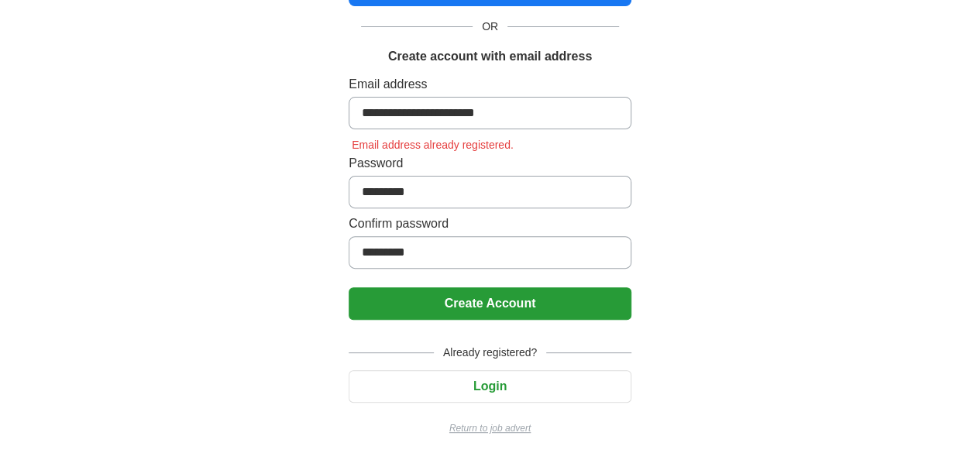  I want to click on span: Already registered?, so click(490, 352).